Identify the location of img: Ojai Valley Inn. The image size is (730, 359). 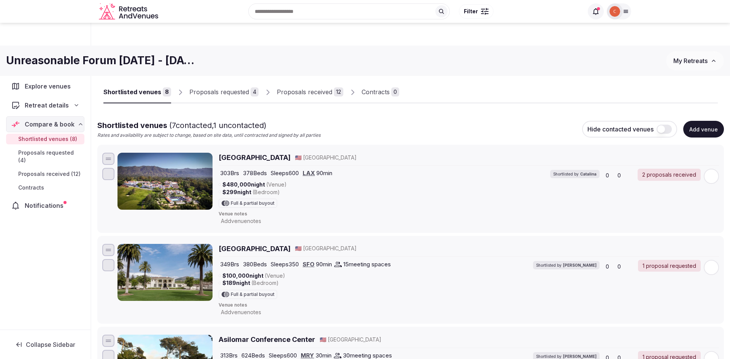
(165, 181).